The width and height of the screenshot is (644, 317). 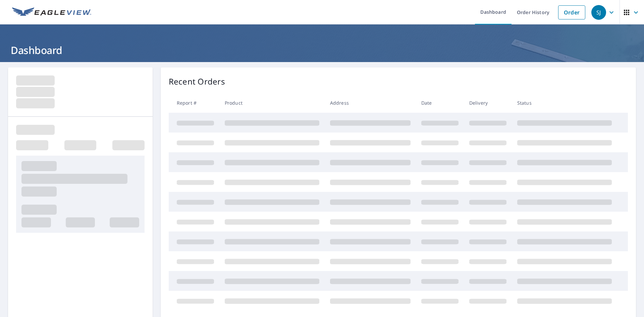 What do you see at coordinates (194, 103) in the screenshot?
I see `th: Report #` at bounding box center [194, 103].